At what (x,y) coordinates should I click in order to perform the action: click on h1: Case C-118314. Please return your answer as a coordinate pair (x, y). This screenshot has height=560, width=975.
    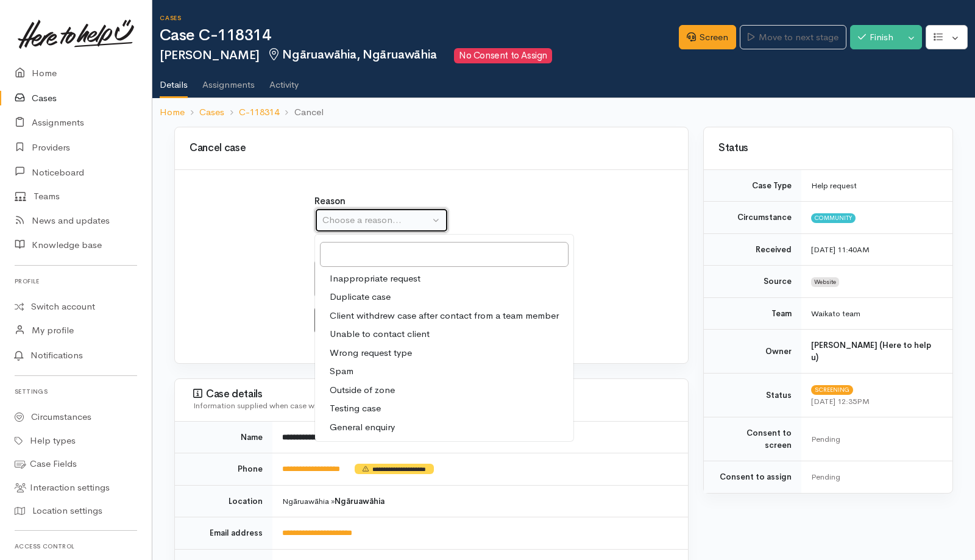
    Looking at the image, I should click on (419, 35).